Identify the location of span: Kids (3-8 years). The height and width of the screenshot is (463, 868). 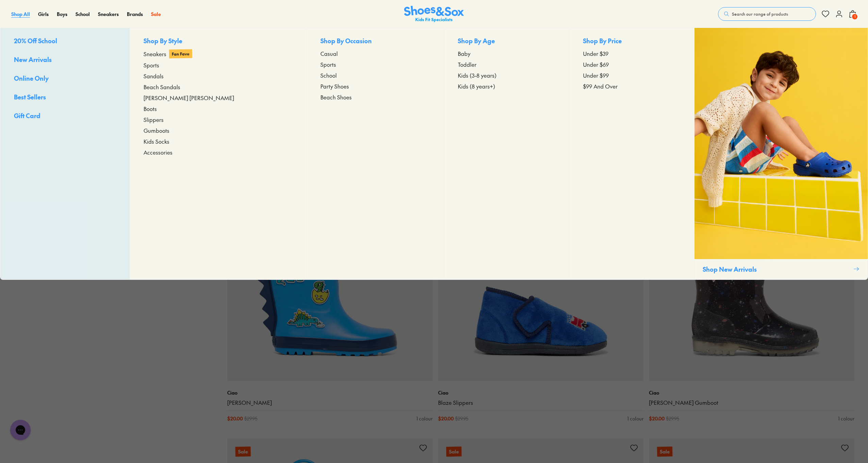
(477, 75).